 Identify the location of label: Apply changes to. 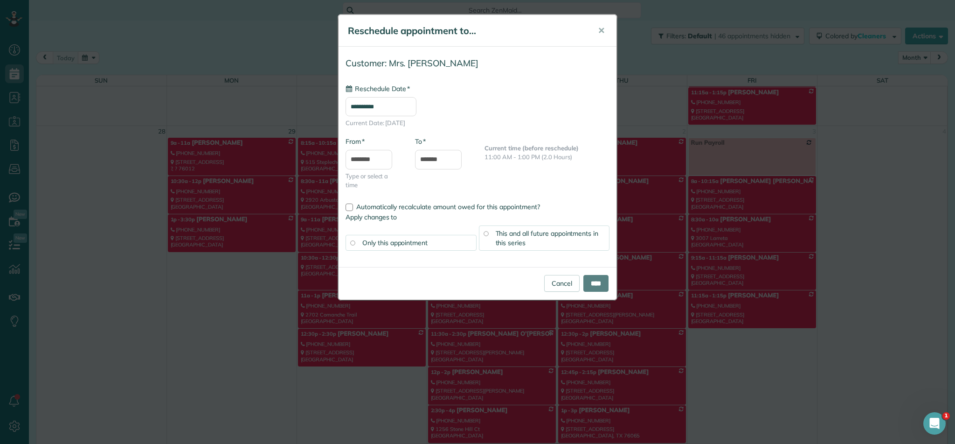
(478, 217).